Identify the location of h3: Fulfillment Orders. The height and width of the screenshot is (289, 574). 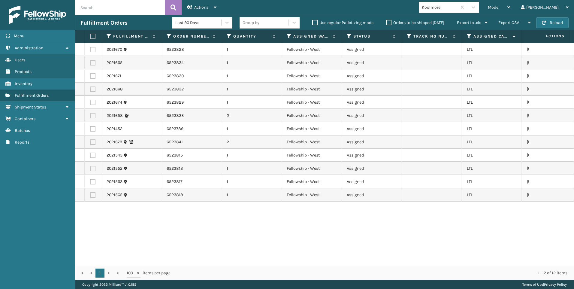
(104, 23).